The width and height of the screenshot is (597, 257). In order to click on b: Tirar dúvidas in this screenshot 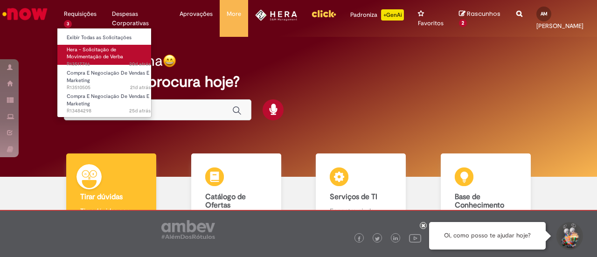, I will do `click(101, 197)`.